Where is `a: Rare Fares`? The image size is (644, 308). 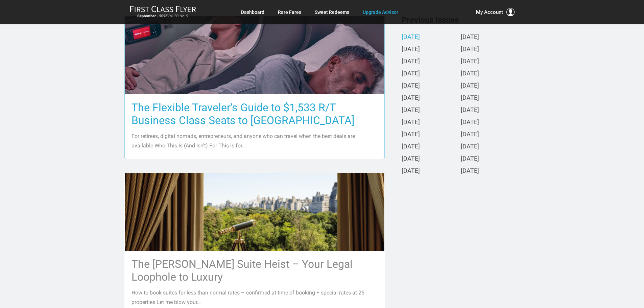
a: Rare Fares is located at coordinates (290, 12).